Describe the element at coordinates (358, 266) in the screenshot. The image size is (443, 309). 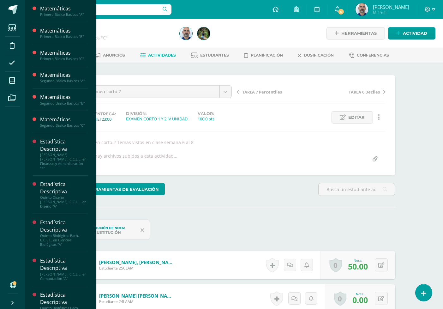
I see `span: 50.00` at that location.